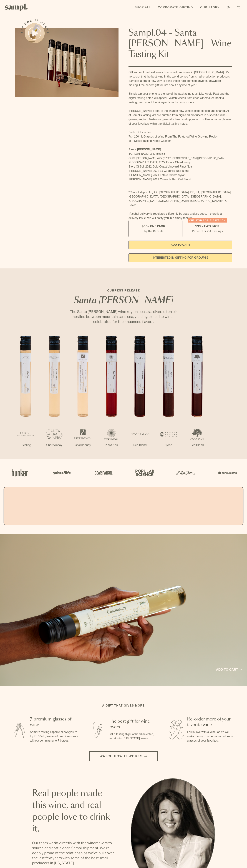 The height and width of the screenshot is (868, 247). I want to click on small: Perfect For 2-4 Tastings, so click(207, 231).